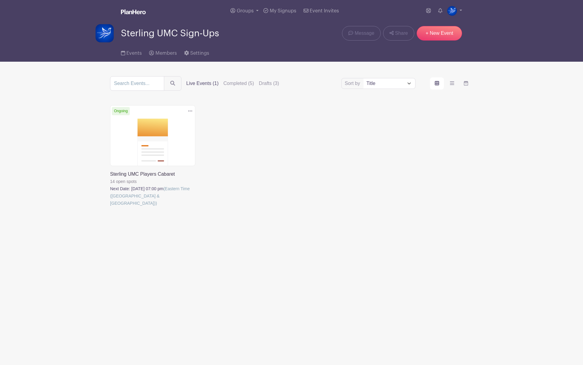  Describe the element at coordinates (163, 52) in the screenshot. I see `a: Members` at that location.